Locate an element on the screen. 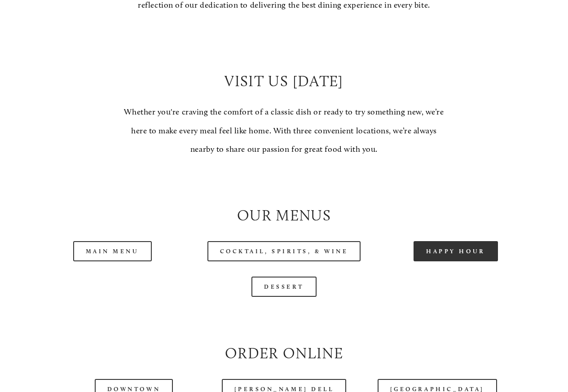  a: Main Menu is located at coordinates (112, 251).